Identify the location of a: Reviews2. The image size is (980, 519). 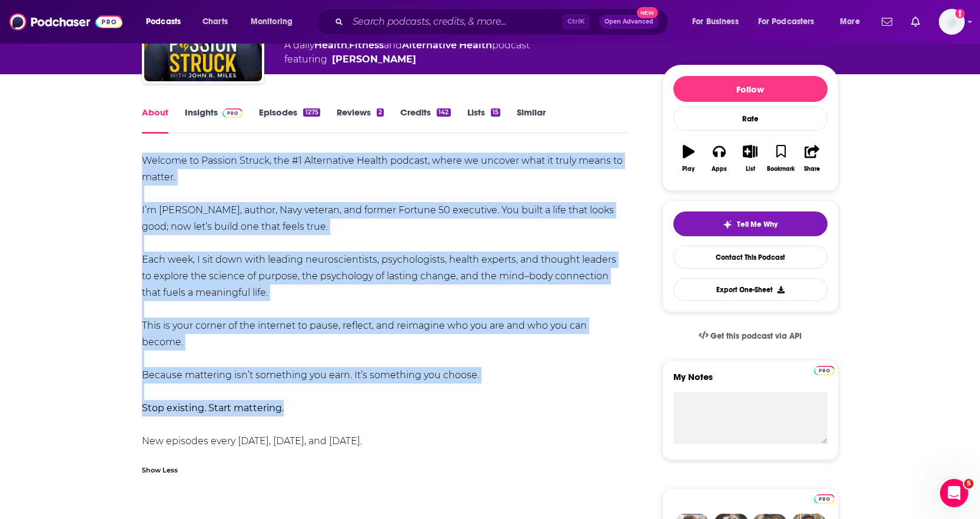
(360, 120).